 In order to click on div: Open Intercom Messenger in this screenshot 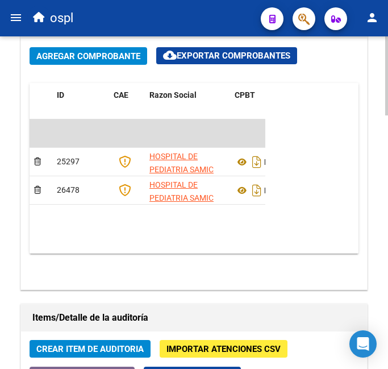, I will do `click(363, 344)`.